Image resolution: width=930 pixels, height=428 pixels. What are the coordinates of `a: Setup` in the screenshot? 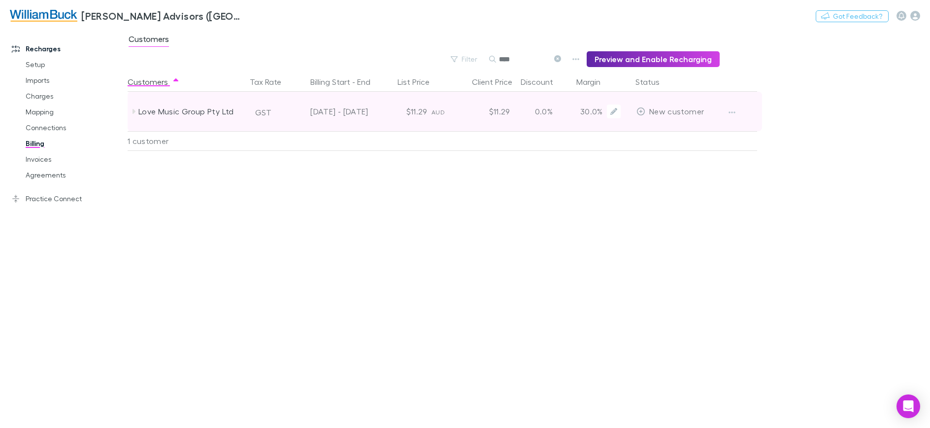 It's located at (74, 65).